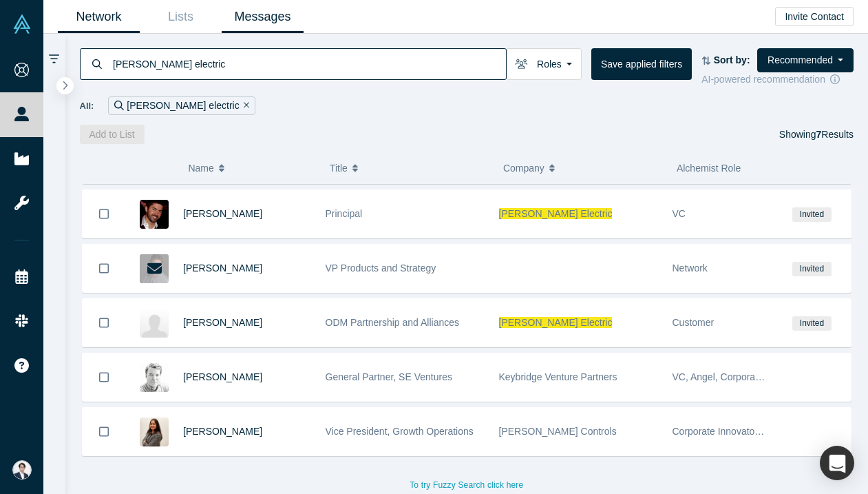  What do you see at coordinates (690, 268) in the screenshot?
I see `span: Network` at bounding box center [690, 268].